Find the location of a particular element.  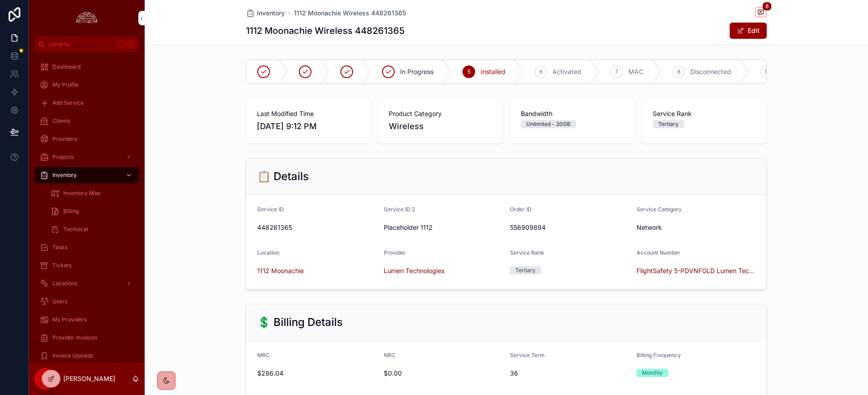

span: 556909894 is located at coordinates (570, 228).